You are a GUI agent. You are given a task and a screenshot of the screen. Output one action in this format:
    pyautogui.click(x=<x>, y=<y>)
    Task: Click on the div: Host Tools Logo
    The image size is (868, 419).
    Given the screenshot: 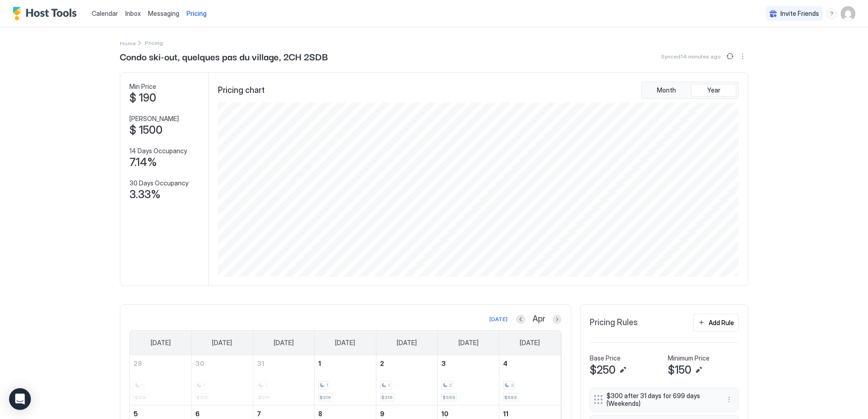 What is the action you would take?
    pyautogui.click(x=47, y=13)
    